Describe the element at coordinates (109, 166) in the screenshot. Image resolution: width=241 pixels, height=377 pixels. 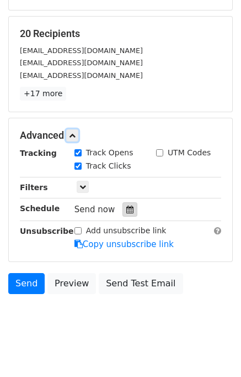
I see `label: Track Clicks` at that location.